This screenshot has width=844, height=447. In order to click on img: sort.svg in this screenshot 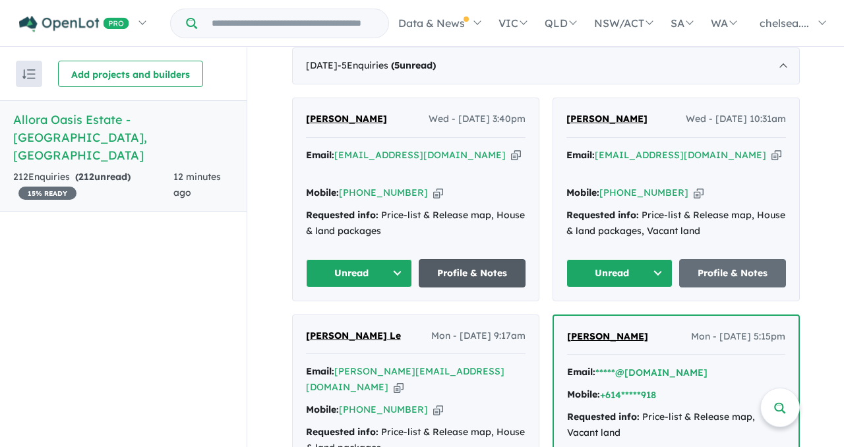, I will do `click(29, 74)`.